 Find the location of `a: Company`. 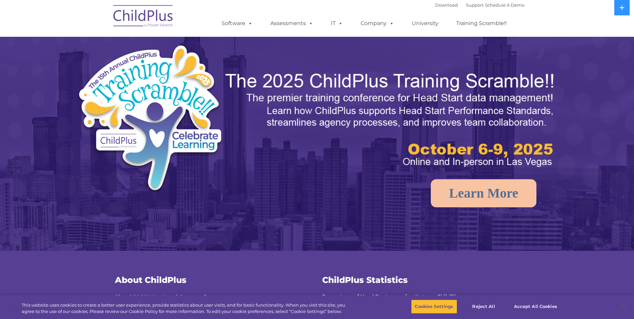

a: Company is located at coordinates (377, 23).